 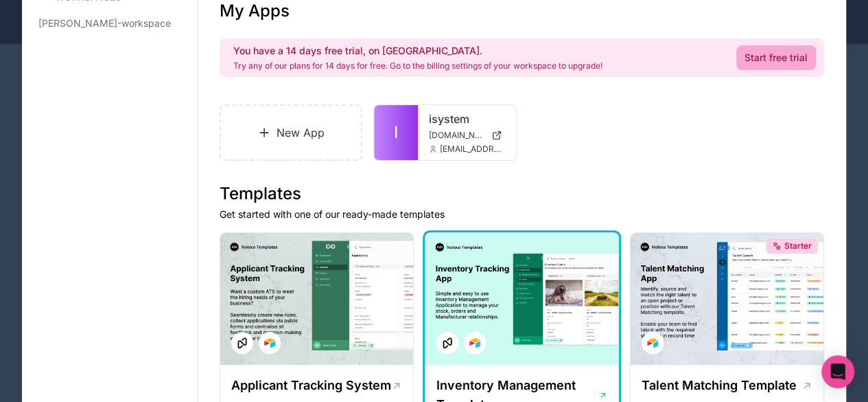 I want to click on p: Get started with one of our ready-made templates, so click(x=521, y=214).